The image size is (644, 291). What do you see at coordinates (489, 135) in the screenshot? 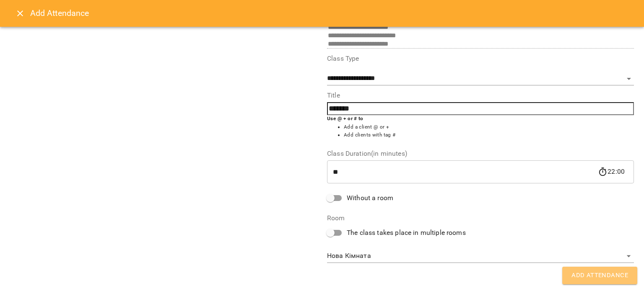
I see `li: Add clients with tag #` at bounding box center [489, 135].